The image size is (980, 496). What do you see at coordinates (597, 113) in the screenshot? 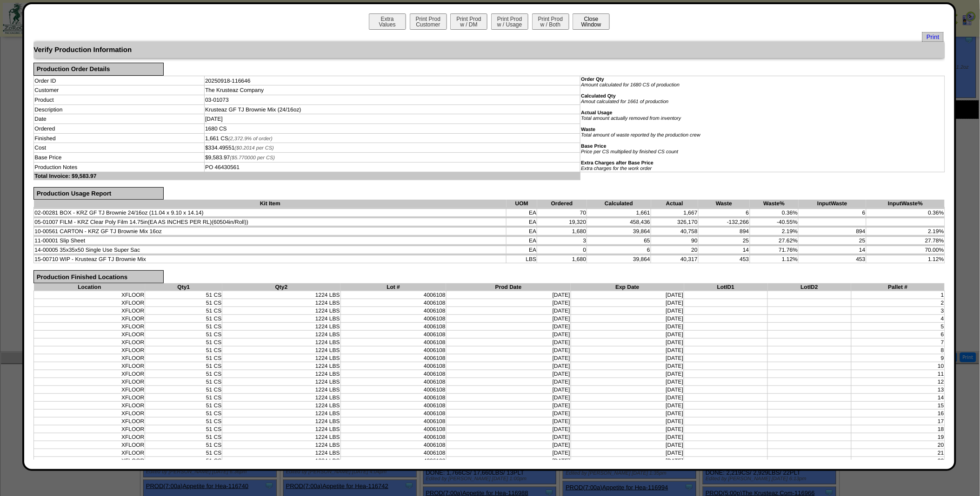
I see `b: Actual Usage` at bounding box center [597, 113].